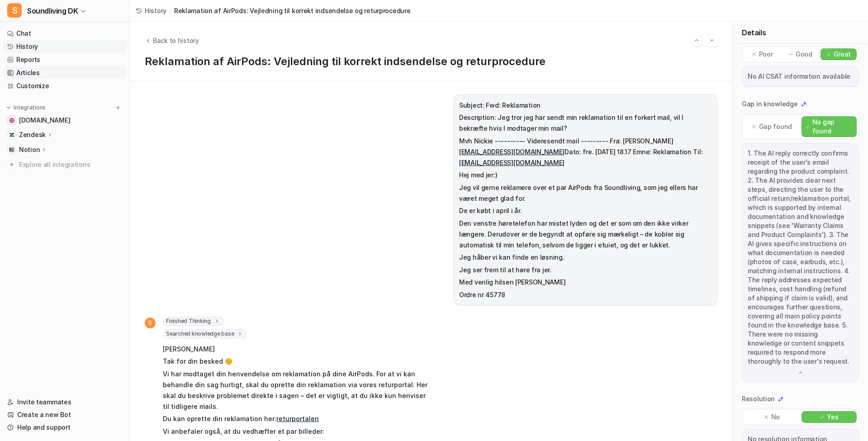 The height and width of the screenshot is (441, 868). Describe the element at coordinates (53, 11) in the screenshot. I see `span: Soundliving DK` at that location.